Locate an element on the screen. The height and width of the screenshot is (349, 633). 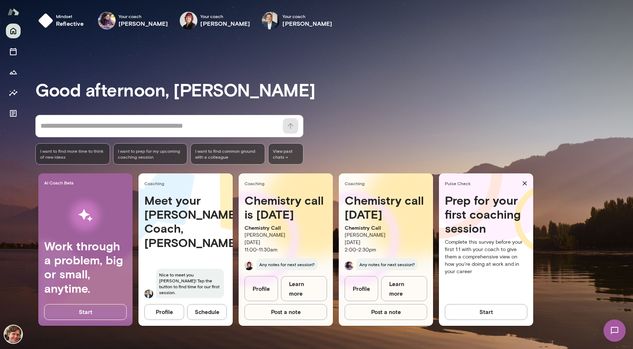
span: I want to find common ground with a colleague is located at coordinates (228, 154).